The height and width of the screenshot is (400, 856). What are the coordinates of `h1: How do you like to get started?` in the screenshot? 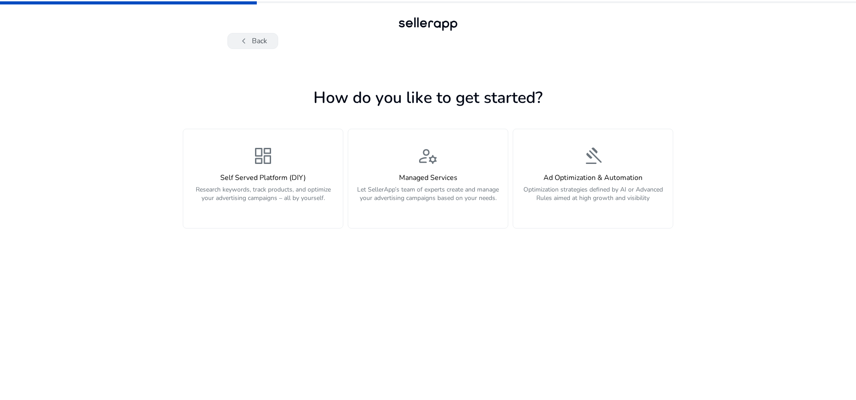 It's located at (428, 98).